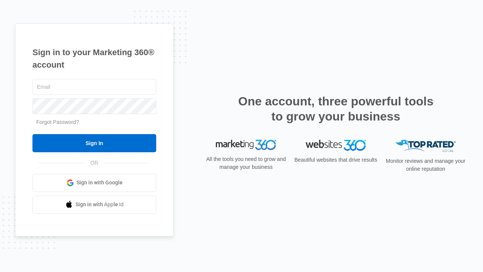  What do you see at coordinates (100, 182) in the screenshot?
I see `span: Sign in with Google` at bounding box center [100, 182].